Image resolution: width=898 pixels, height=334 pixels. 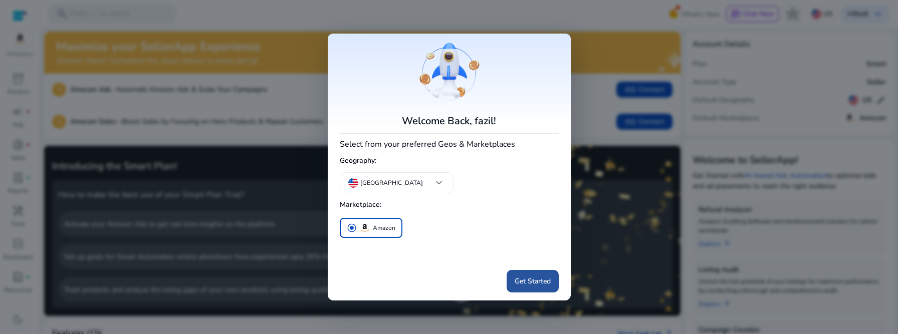 I want to click on span: radio_button_checked, so click(x=352, y=228).